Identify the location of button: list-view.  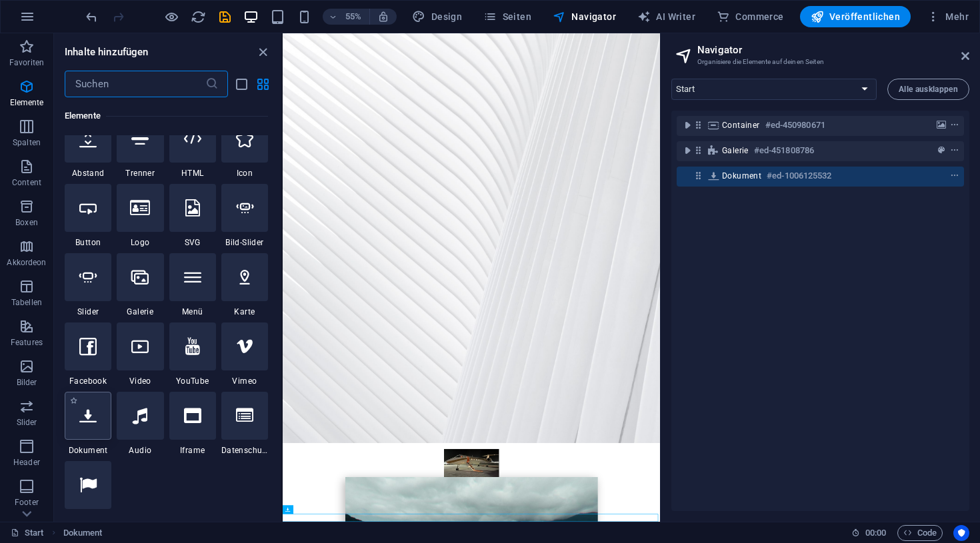
(241, 84).